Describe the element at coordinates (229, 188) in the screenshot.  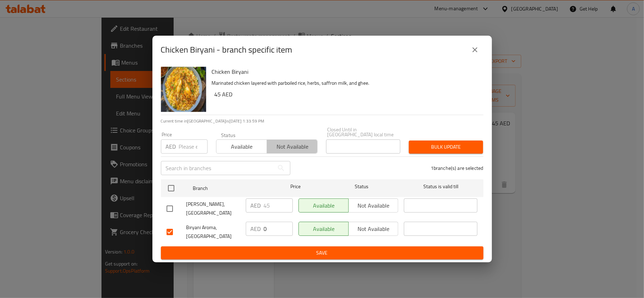
I see `span: Branch` at that location.